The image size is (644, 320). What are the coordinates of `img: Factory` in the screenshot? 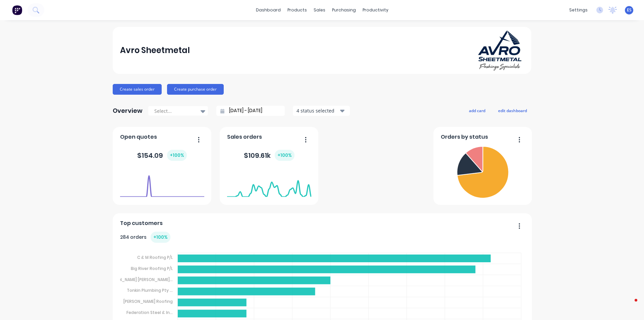 It's located at (17, 10).